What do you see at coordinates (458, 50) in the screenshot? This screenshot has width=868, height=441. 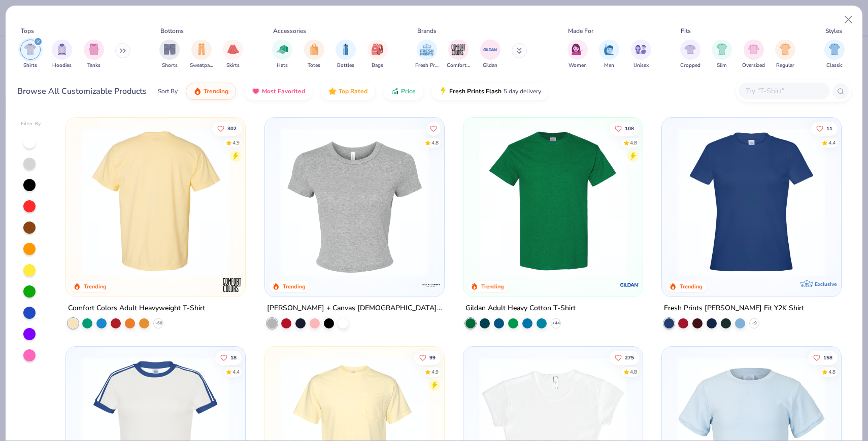 I see `img: Comfort Colors Image` at bounding box center [458, 50].